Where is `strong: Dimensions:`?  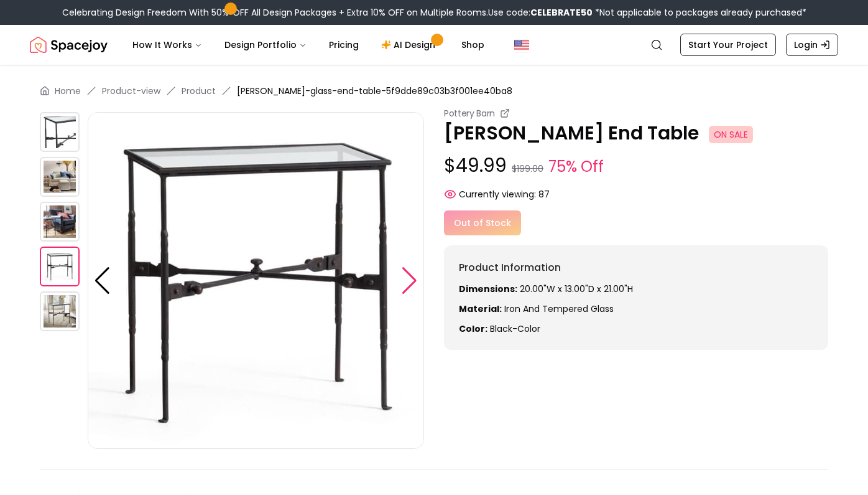 strong: Dimensions: is located at coordinates (489, 288).